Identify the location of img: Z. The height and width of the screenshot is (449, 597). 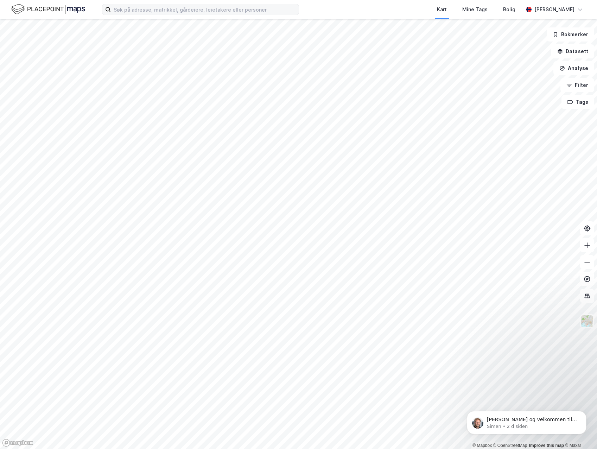
(587, 321).